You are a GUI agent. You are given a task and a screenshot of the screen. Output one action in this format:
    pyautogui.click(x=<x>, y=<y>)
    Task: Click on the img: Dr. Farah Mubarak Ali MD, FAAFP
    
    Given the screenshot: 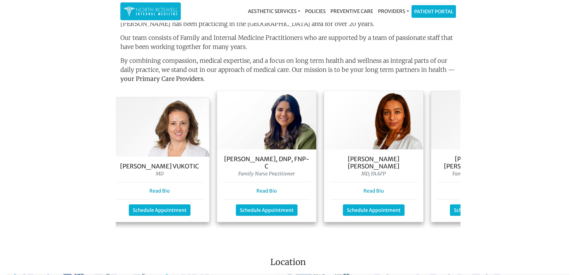 What is the action you would take?
    pyautogui.click(x=374, y=120)
    